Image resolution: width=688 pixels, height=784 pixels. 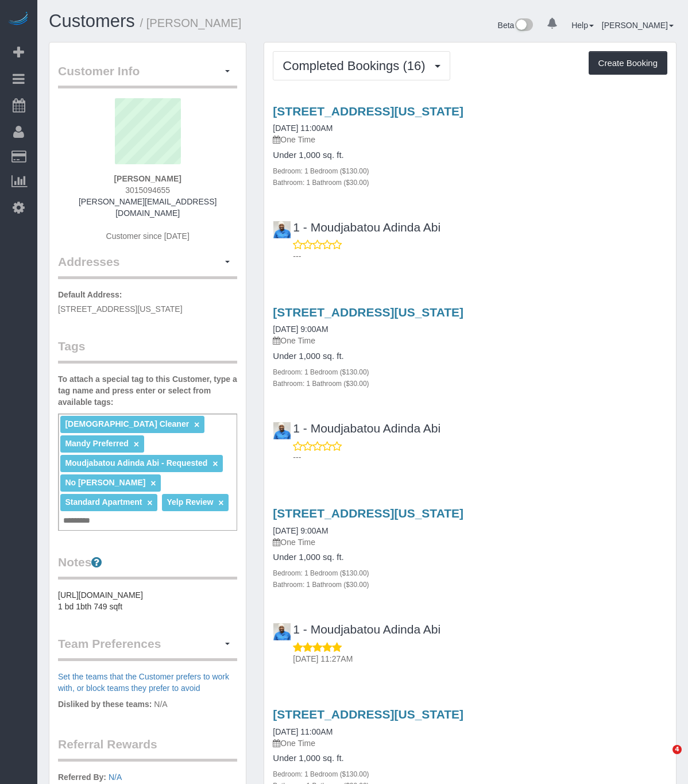 I want to click on a: N/A, so click(x=115, y=777).